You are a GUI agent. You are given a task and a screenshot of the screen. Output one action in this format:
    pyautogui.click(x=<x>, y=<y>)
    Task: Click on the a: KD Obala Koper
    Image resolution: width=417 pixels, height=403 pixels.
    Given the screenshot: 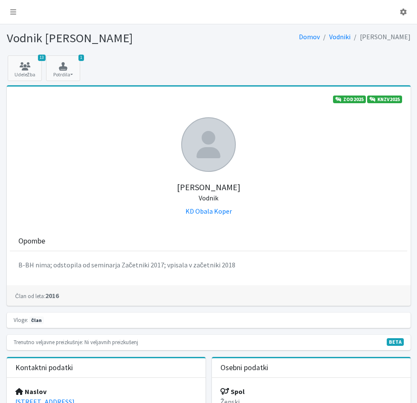 What is the action you would take?
    pyautogui.click(x=209, y=211)
    